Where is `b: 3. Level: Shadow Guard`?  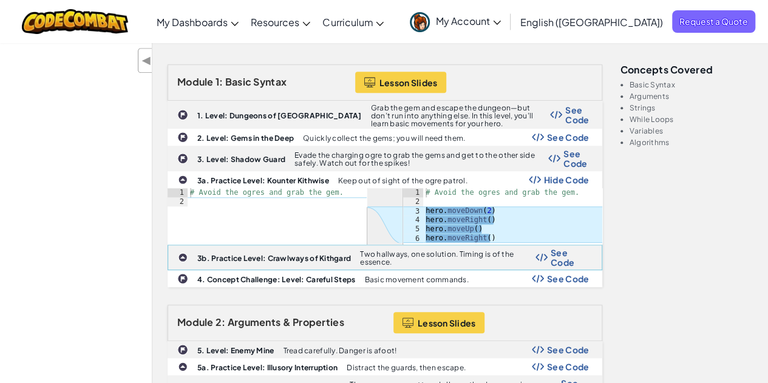 b: 3. Level: Shadow Guard is located at coordinates (241, 159).